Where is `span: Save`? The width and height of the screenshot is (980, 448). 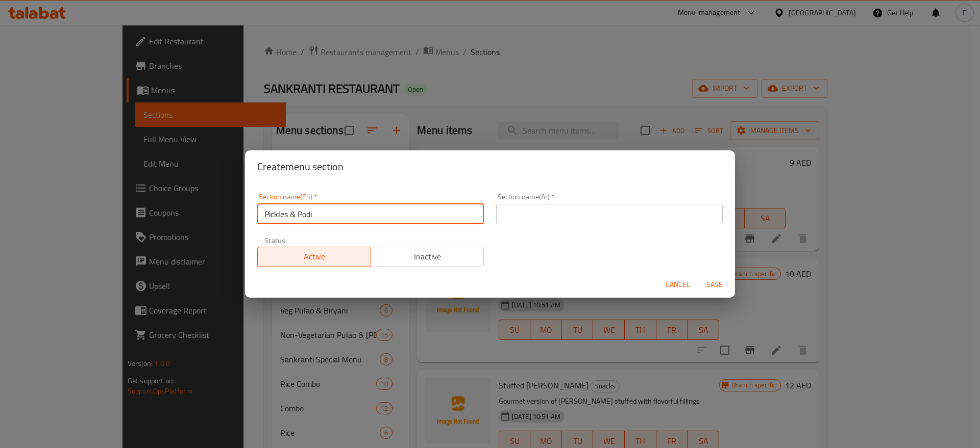
span: Save is located at coordinates (714, 285).